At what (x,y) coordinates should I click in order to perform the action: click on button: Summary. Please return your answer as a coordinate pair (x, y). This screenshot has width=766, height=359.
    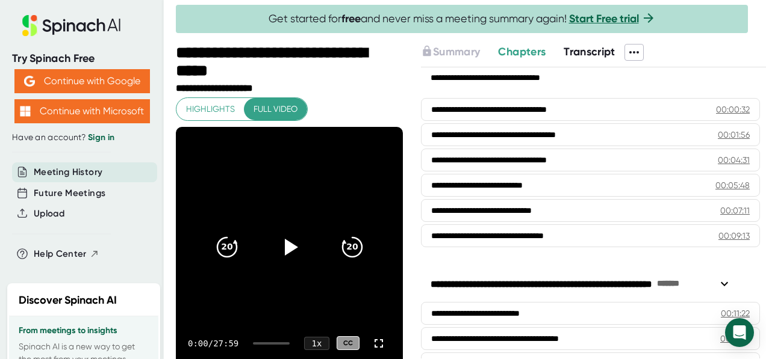
    Looking at the image, I should click on (450, 52).